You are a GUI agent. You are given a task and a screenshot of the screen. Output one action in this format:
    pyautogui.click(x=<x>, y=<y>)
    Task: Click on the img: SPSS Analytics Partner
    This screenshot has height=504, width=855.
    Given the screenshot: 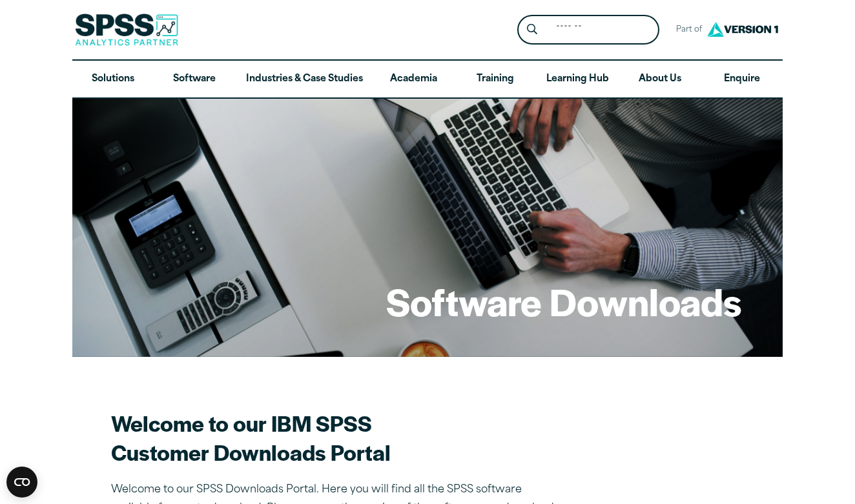 What is the action you would take?
    pyautogui.click(x=127, y=30)
    